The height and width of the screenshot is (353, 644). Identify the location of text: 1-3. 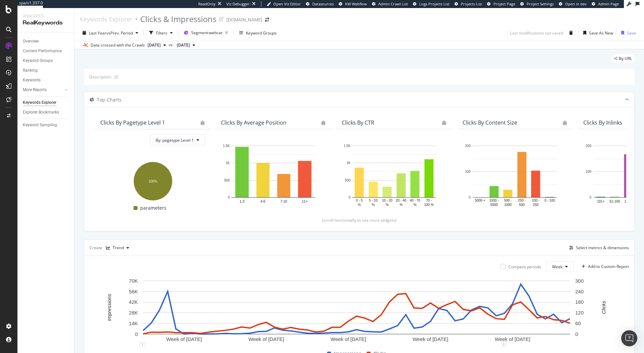
(242, 201).